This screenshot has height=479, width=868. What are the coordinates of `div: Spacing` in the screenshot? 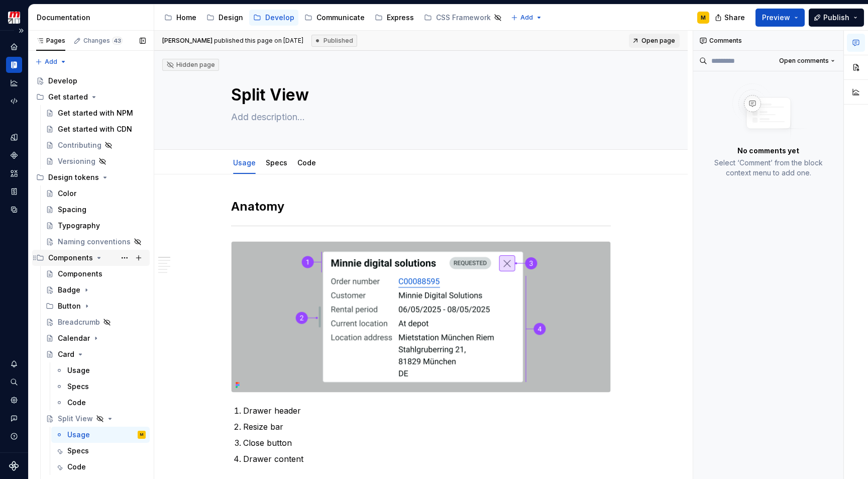 It's located at (72, 209).